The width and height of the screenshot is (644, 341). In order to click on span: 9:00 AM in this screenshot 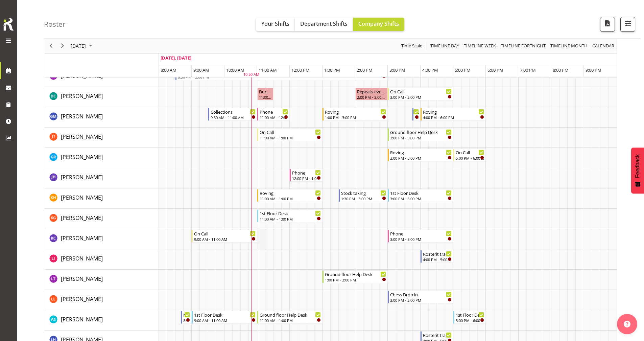, I will do `click(201, 70)`.